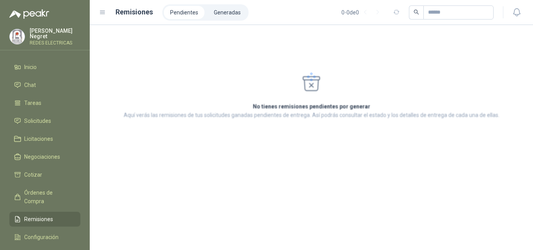 Image resolution: width=533 pixels, height=250 pixels. I want to click on a: Inicio, so click(45, 67).